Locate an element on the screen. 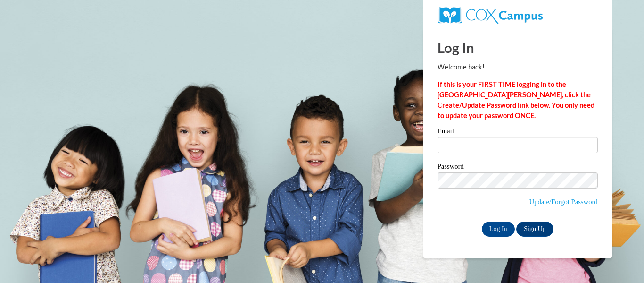 The width and height of the screenshot is (644, 283). a: Sign Up is located at coordinates (534, 229).